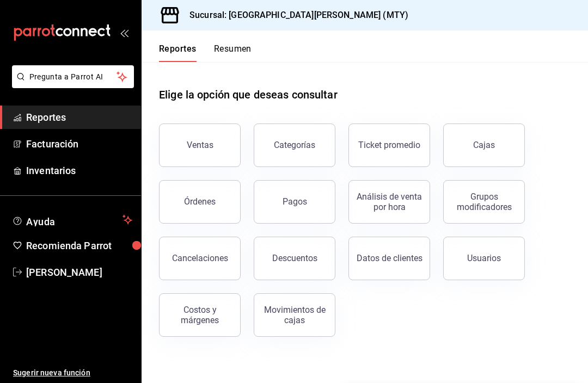  Describe the element at coordinates (294, 201) in the screenshot. I see `div: Pagos` at that location.